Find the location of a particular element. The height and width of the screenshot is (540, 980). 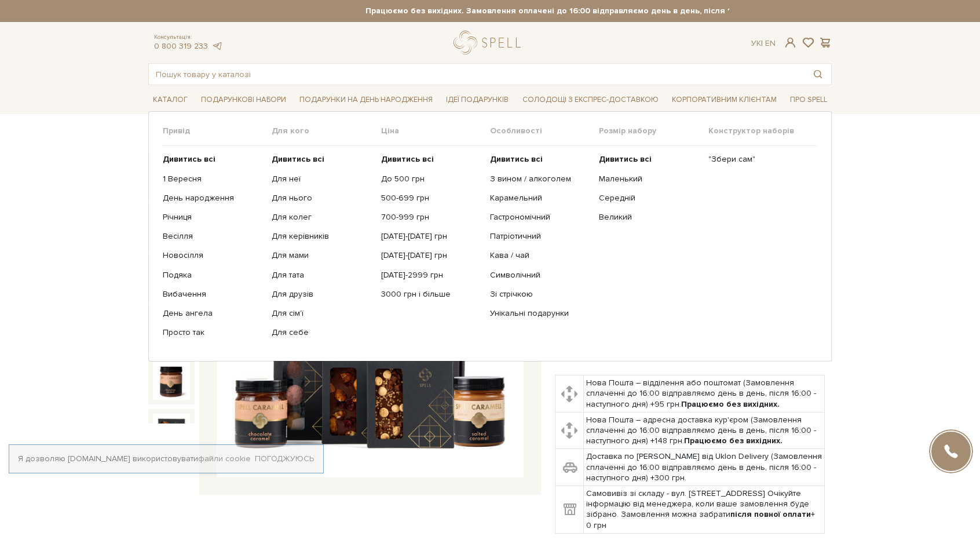

a: файли cookie is located at coordinates (224, 458).